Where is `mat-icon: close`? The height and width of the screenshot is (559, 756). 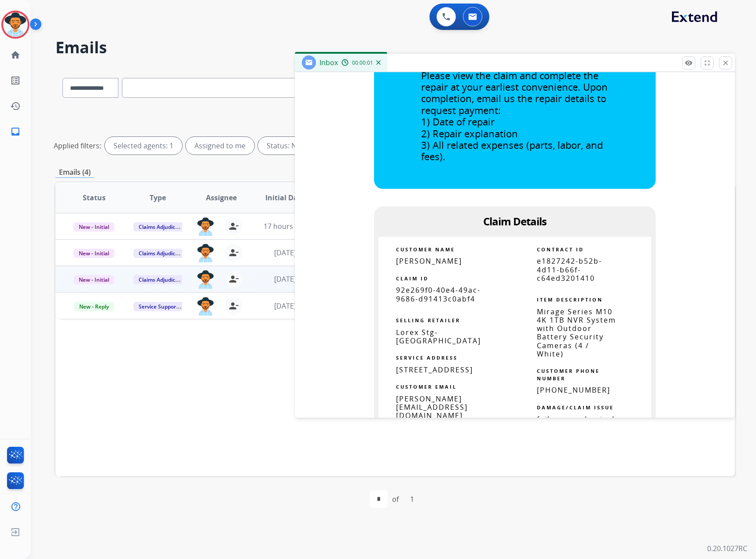 mat-icon: close is located at coordinates (726, 63).